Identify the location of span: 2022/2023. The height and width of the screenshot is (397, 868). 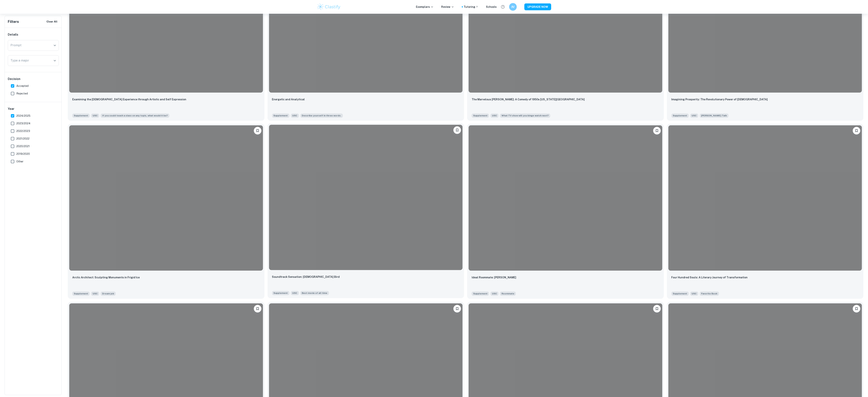
(23, 131).